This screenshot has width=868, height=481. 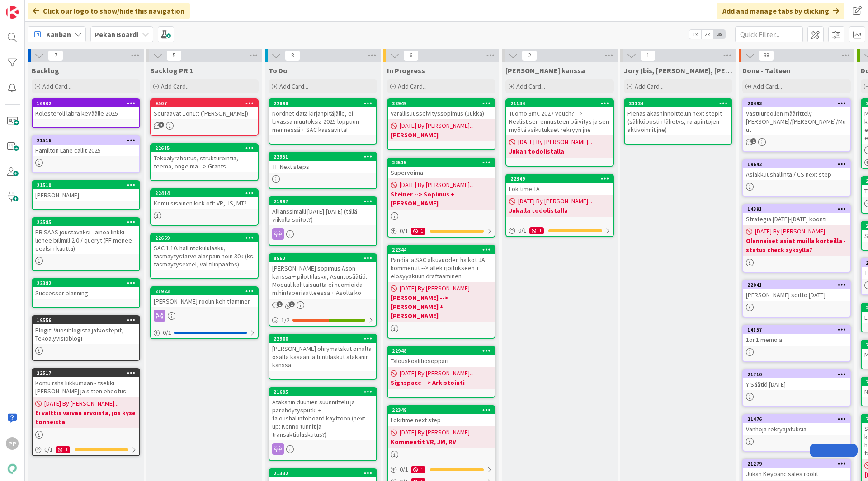 What do you see at coordinates (323, 414) in the screenshot?
I see `div: 21695Atakanin duunien suunnittelu ja parehdytysputki + taloushallintoboard käyttöön (next up: Ken...` at bounding box center [323, 414].